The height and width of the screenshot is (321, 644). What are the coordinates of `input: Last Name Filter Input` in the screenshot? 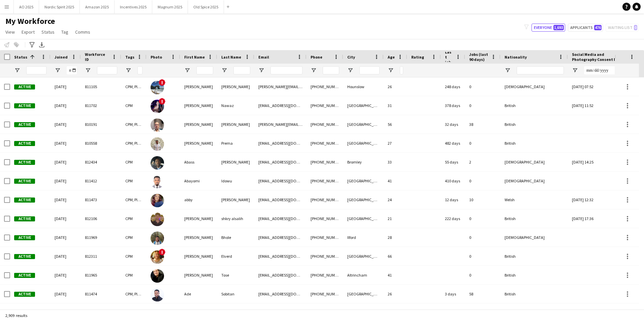 It's located at (242, 71).